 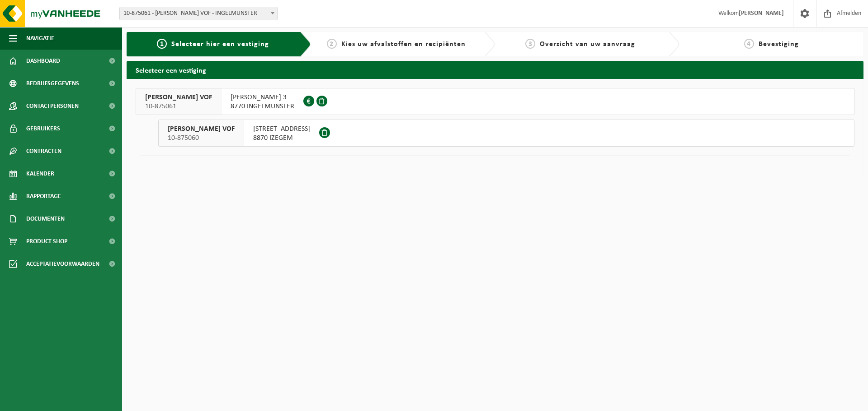 I want to click on span: 8770 INGELMUNSTER, so click(x=262, y=106).